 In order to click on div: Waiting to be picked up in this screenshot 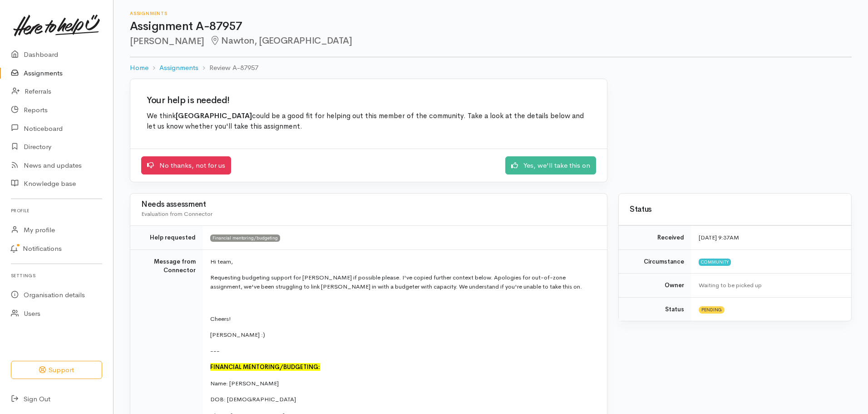, I will do `click(770, 285)`.